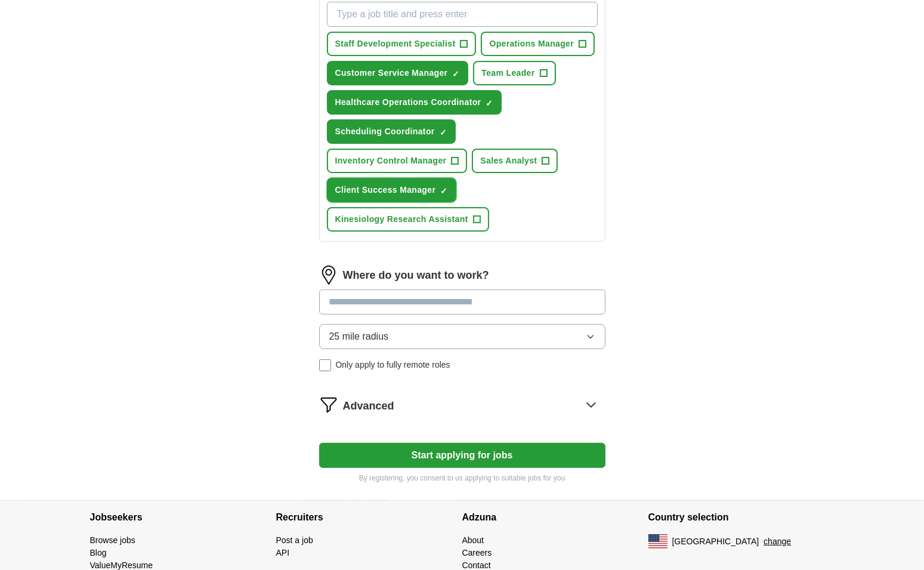 Image resolution: width=924 pixels, height=570 pixels. What do you see at coordinates (385, 190) in the screenshot?
I see `span: Client Success Manager` at bounding box center [385, 190].